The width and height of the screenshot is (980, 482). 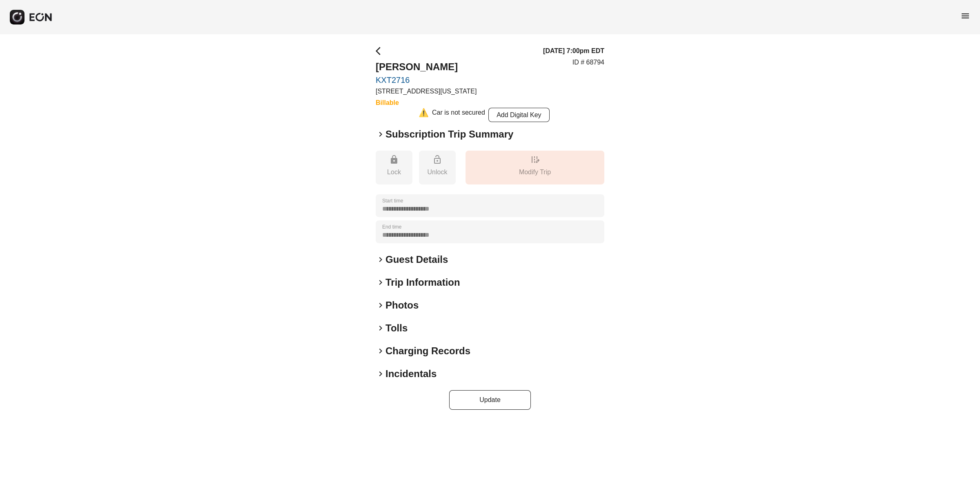 I want to click on a: KXT2716, so click(x=426, y=80).